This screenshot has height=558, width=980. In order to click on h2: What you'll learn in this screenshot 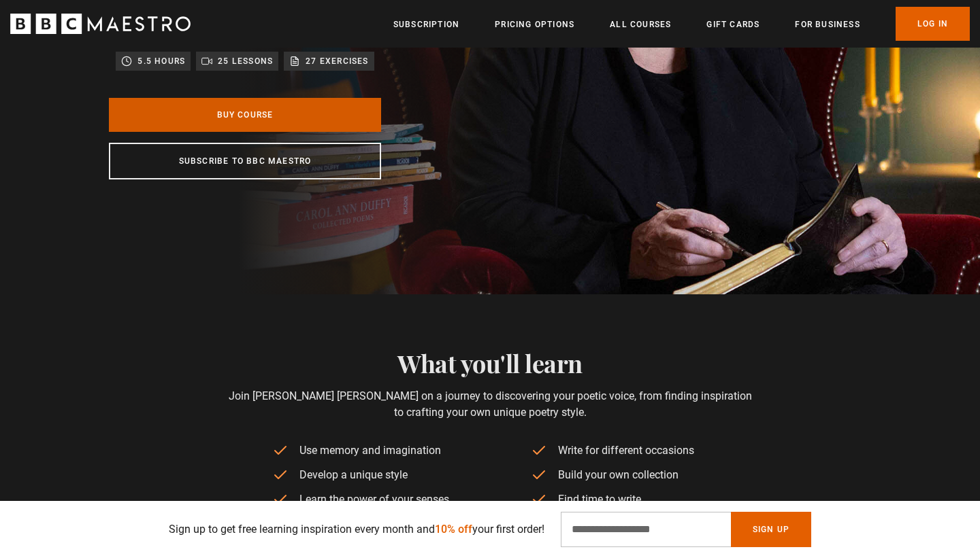, I will do `click(490, 364)`.